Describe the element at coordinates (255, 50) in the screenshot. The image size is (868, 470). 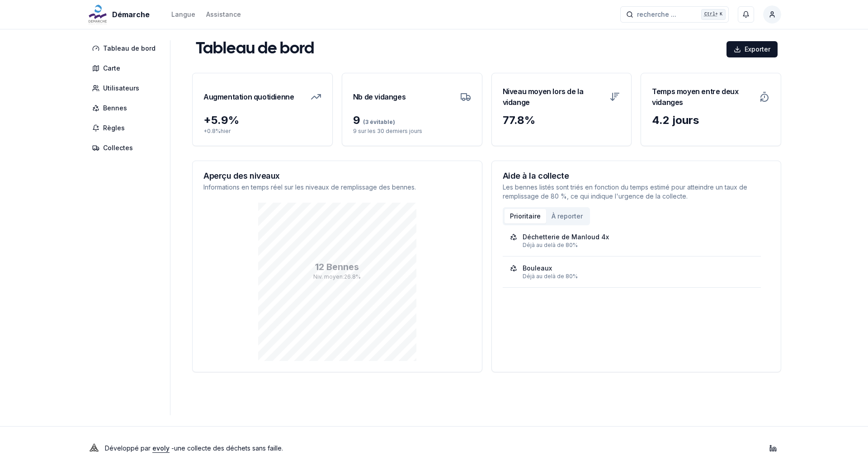
I see `h1: Tableau de bord` at that location.